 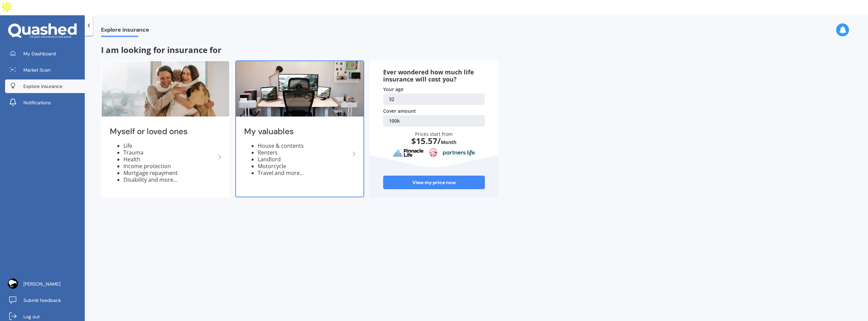 I want to click on span: Market Scan, so click(x=37, y=70).